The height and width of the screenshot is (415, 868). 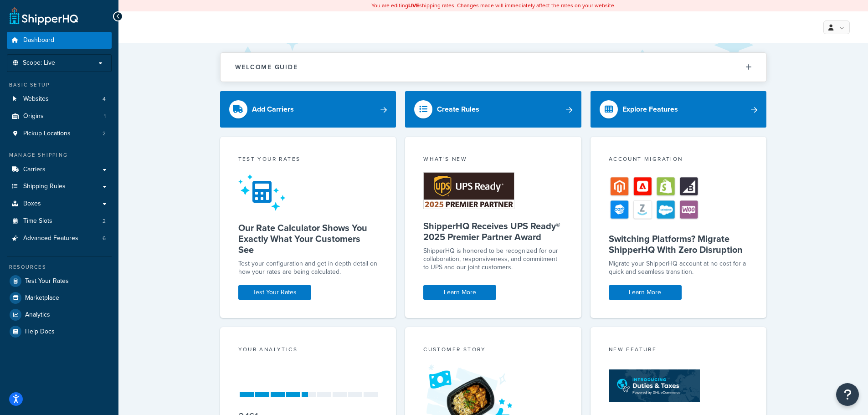 What do you see at coordinates (493, 67) in the screenshot?
I see `button: Welcome Guide` at bounding box center [493, 67].